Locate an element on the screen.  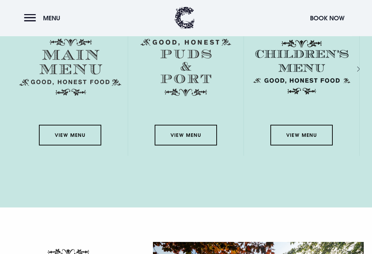
div: Next slide is located at coordinates (351, 69).